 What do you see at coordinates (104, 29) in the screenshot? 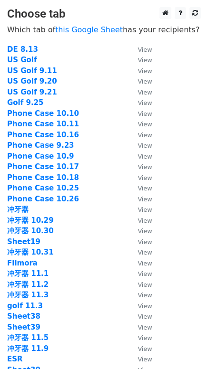
I see `p: Which tab of has your recipients?` at bounding box center [104, 29].